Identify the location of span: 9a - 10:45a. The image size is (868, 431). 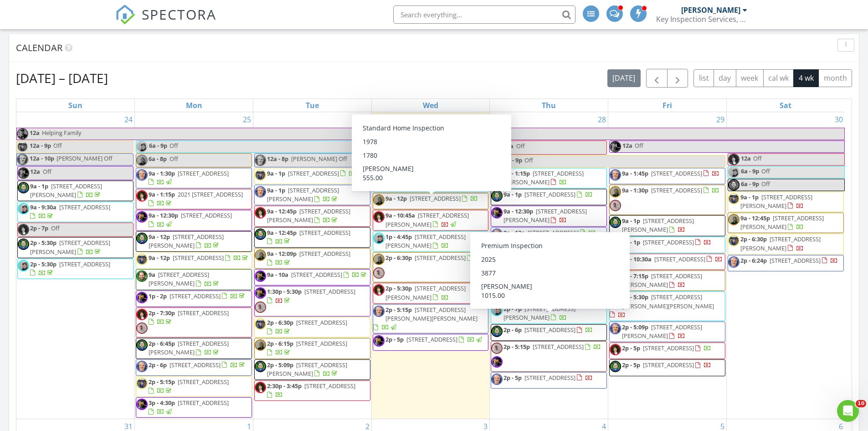
(400, 215).